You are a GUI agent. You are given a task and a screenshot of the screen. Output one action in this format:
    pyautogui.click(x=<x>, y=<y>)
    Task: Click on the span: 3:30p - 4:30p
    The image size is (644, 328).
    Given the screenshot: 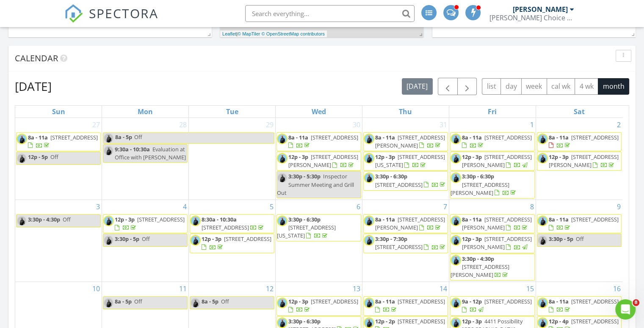 What is the action you would take?
    pyautogui.click(x=478, y=259)
    